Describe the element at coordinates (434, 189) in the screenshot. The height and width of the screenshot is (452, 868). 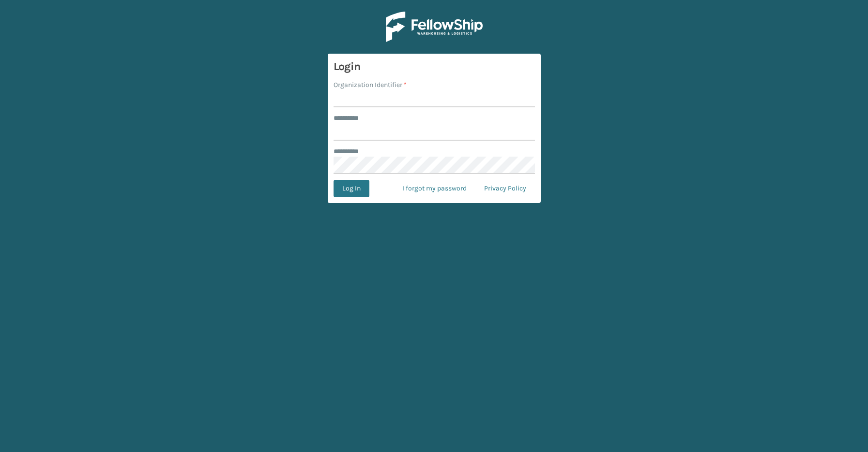
I see `a: I forgot my password` at that location.